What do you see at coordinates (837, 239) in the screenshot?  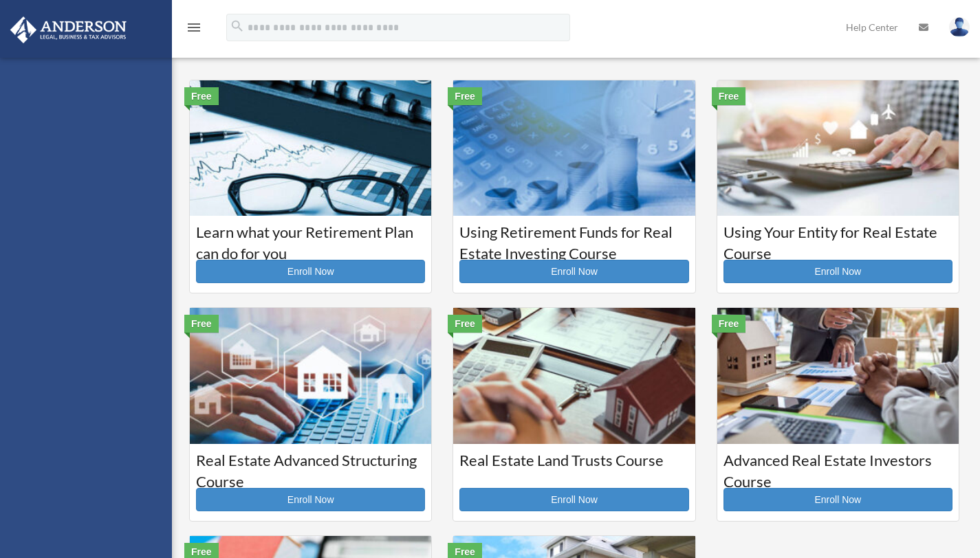 I see `h3: Using Your Entity for Real Estate Course` at bounding box center [837, 239].